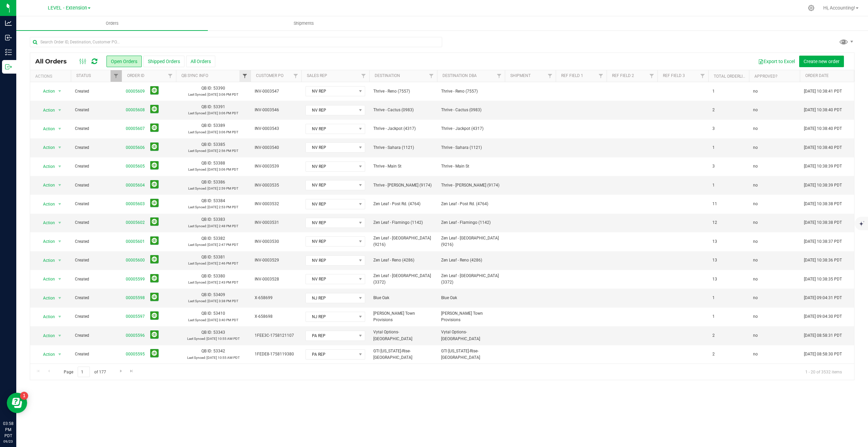 The height and width of the screenshot is (447, 868). What do you see at coordinates (135, 335) in the screenshot?
I see `a: 00005596` at bounding box center [135, 335].